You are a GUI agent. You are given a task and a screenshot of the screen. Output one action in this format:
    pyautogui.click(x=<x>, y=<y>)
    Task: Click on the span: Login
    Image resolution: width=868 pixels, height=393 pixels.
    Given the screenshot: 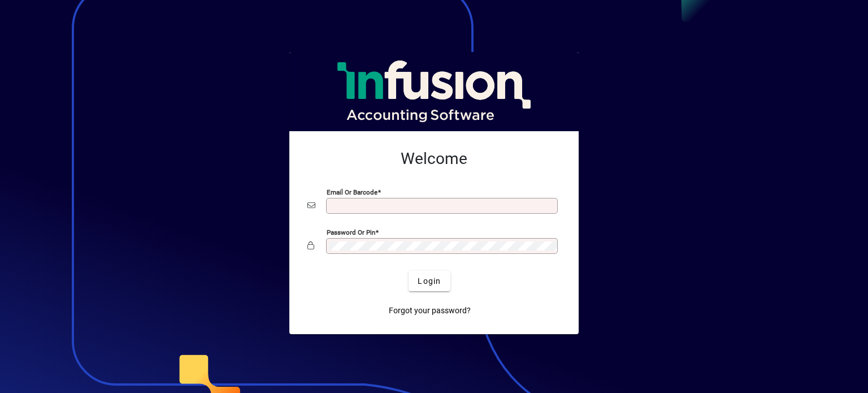 What is the action you would take?
    pyautogui.click(x=429, y=281)
    